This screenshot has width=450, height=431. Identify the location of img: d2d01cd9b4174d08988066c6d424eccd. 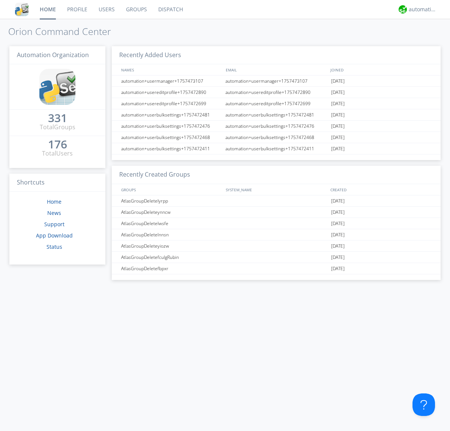
(403, 9).